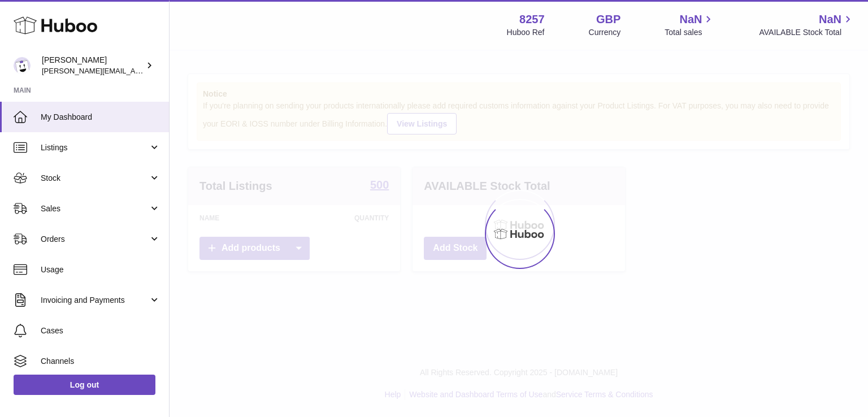  I want to click on strong: GBP, so click(608, 19).